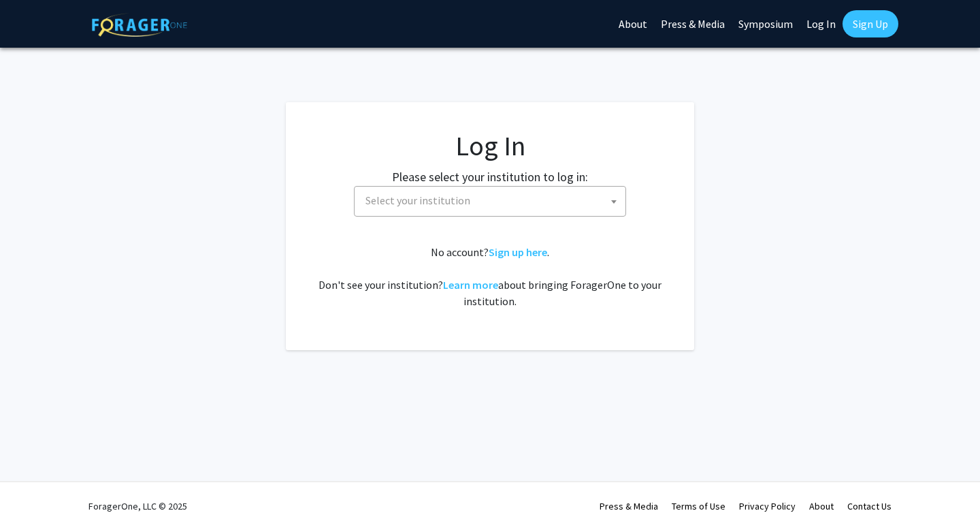 The height and width of the screenshot is (530, 980). Describe the element at coordinates (871, 24) in the screenshot. I see `a: Sign Up` at that location.